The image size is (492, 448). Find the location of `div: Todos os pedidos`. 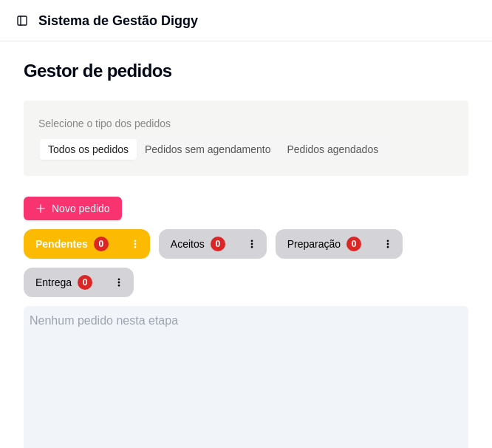

div: Todos os pedidos is located at coordinates (88, 149).